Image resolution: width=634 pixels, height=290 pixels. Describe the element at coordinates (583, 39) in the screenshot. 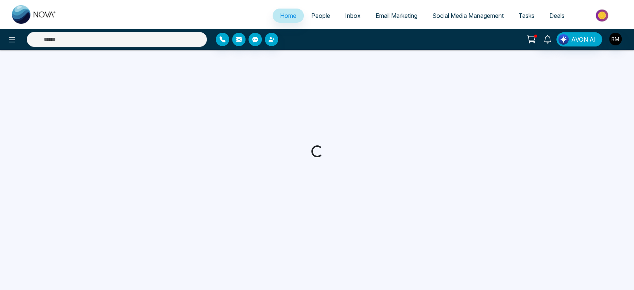

I see `span: AVON AI` at that location.